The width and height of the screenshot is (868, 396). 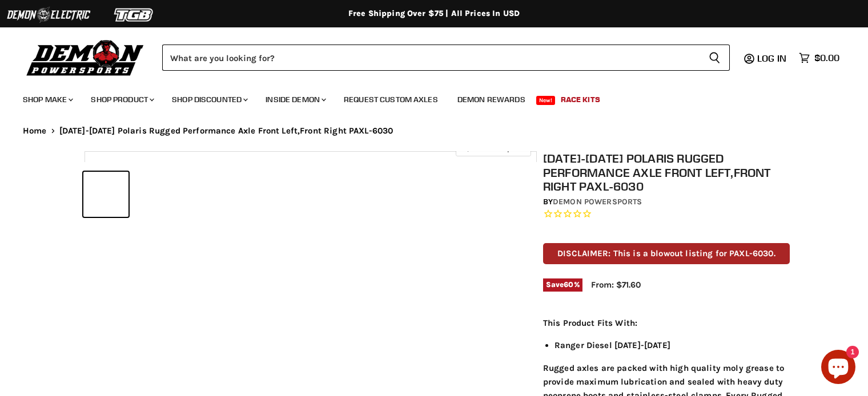 I want to click on span: Log in, so click(x=772, y=58).